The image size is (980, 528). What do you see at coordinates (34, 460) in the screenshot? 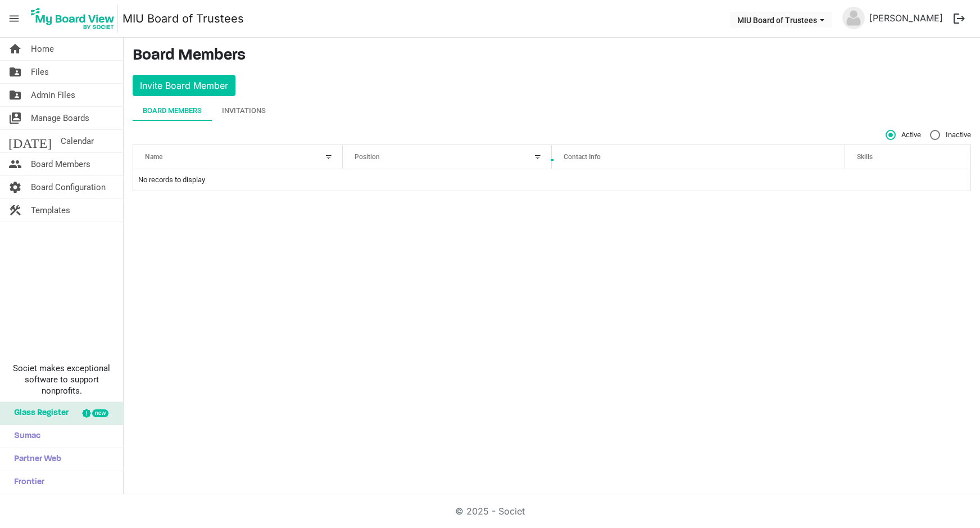
I see `span: Partner Web` at bounding box center [34, 460].